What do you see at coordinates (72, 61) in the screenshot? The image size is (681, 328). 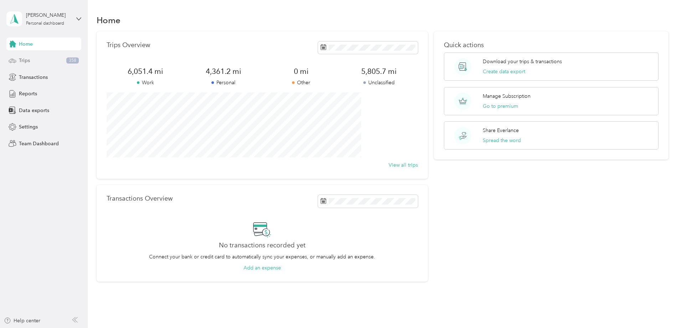 I see `span: 358` at bounding box center [72, 61].